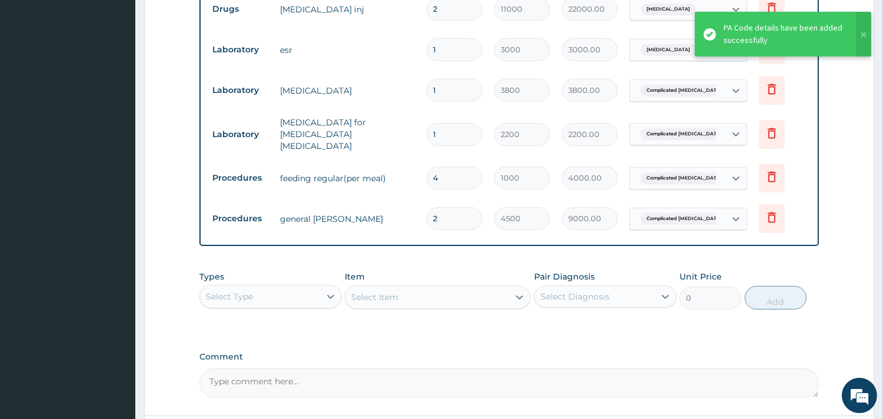 Image resolution: width=883 pixels, height=419 pixels. What do you see at coordinates (115, 308) in the screenshot?
I see `textarea: Type your message and hit 'Enter'` at bounding box center [115, 308].